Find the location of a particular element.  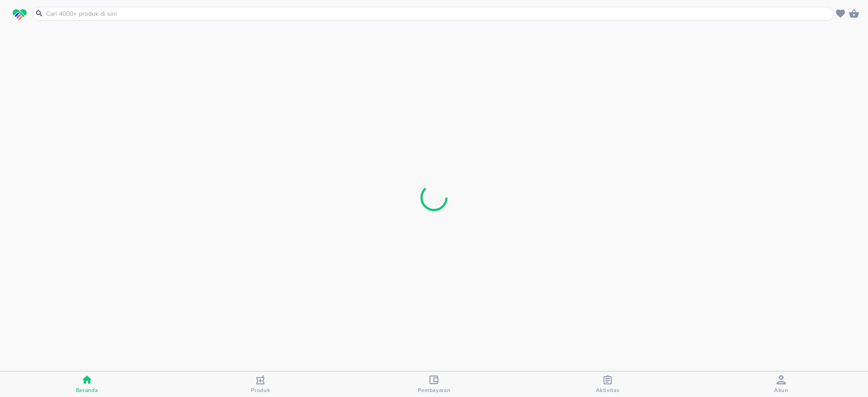

button: Produk is located at coordinates (261, 385).